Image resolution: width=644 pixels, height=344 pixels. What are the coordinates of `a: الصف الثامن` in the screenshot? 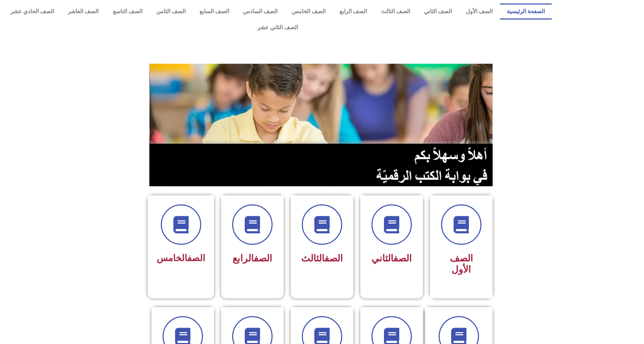 It's located at (171, 11).